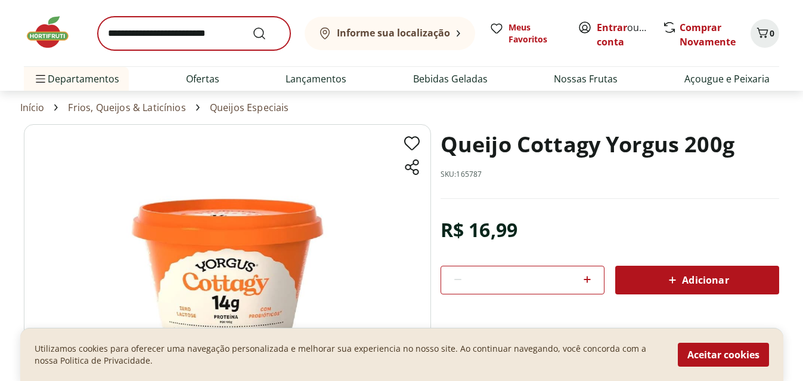 The height and width of the screenshot is (381, 803). I want to click on button: Submit Search, so click(267, 33).